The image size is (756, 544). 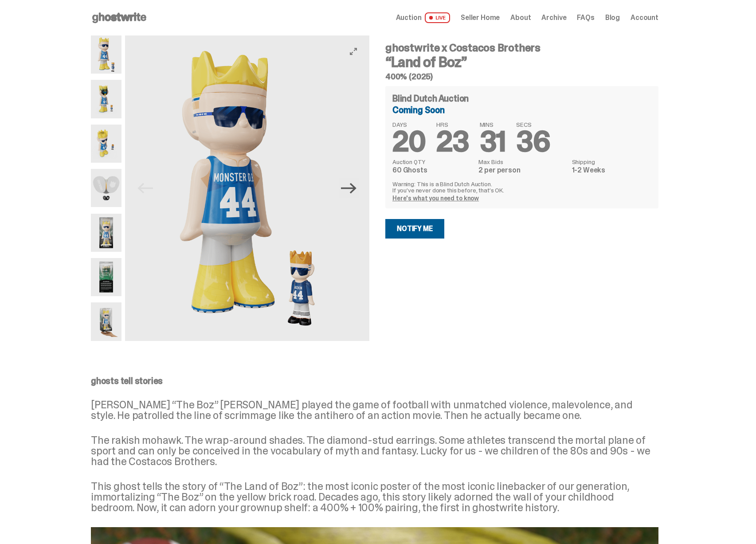 I want to click on span: 23, so click(x=453, y=142).